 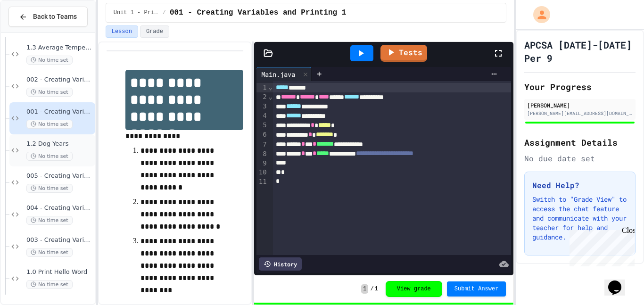 I want to click on div: 11, so click(x=262, y=182).